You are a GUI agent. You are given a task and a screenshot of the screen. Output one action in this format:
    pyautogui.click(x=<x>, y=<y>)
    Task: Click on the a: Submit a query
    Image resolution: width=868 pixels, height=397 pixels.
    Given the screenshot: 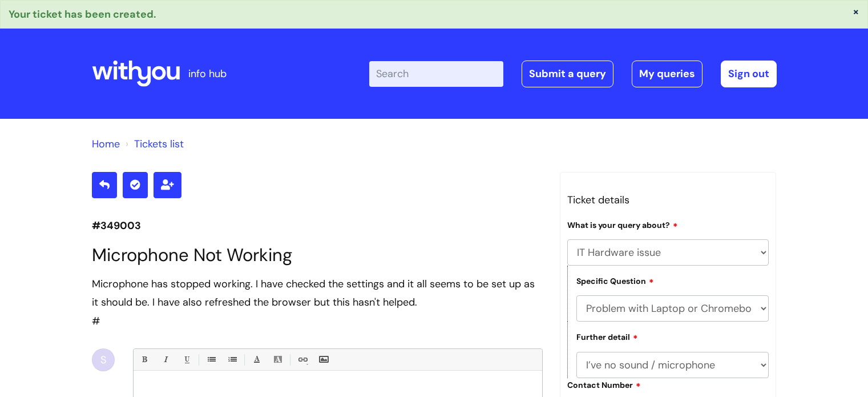 What is the action you would take?
    pyautogui.click(x=567, y=74)
    